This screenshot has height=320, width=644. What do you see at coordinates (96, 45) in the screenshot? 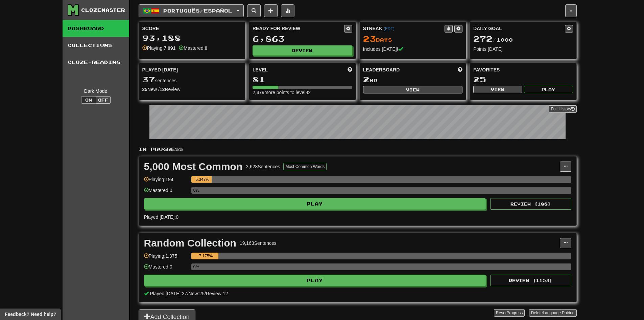
I see `a: Collections` at bounding box center [96, 45].